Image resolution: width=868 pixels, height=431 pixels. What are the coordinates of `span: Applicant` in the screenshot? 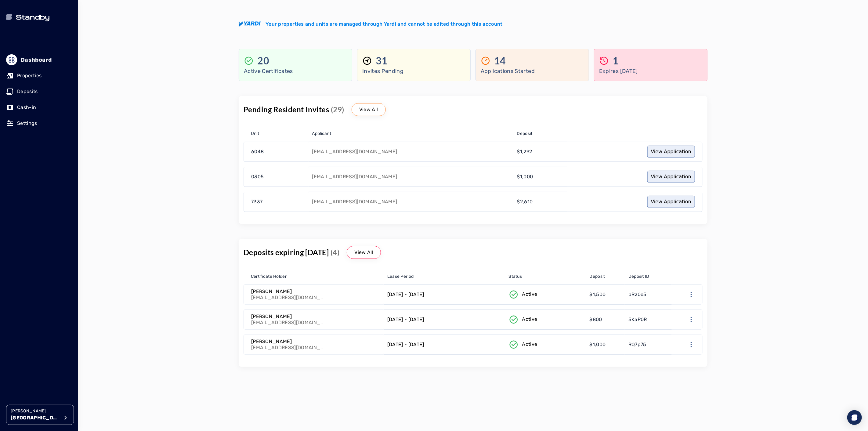 It's located at (322, 134).